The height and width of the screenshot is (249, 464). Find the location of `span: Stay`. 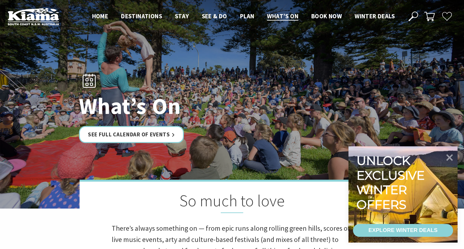

span: Stay is located at coordinates (182, 16).